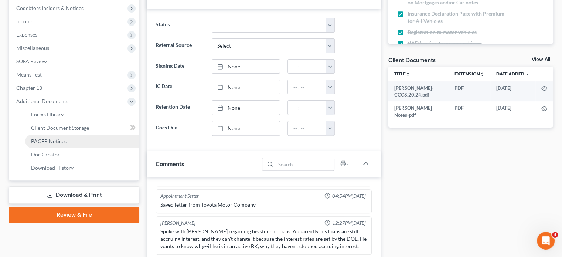 This screenshot has width=562, height=257. Describe the element at coordinates (555, 235) in the screenshot. I see `span: 4` at that location.